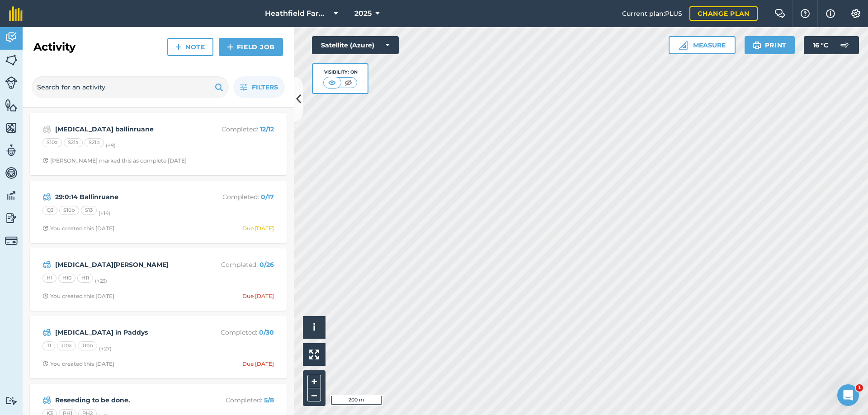 This screenshot has width=868, height=415. What do you see at coordinates (85, 278) in the screenshot?
I see `div: H11` at bounding box center [85, 278].